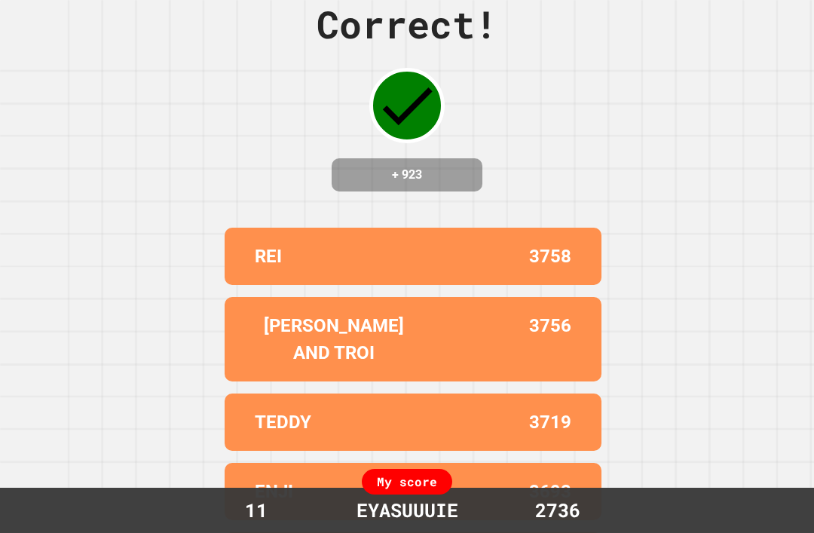 The height and width of the screenshot is (533, 814). I want to click on div: My score, so click(407, 482).